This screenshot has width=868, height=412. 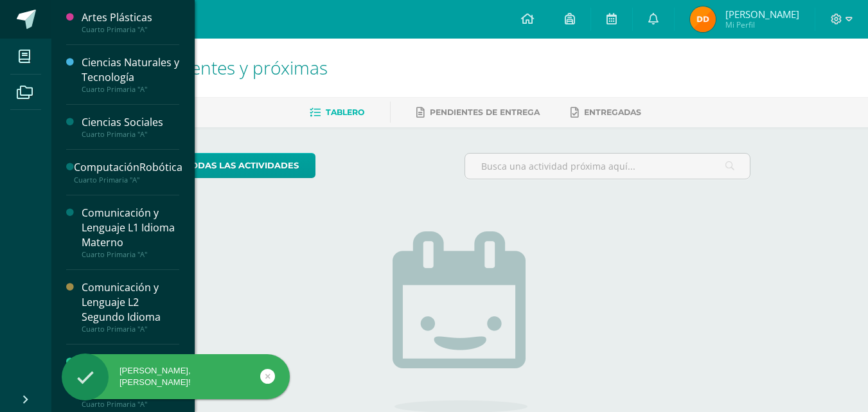 I want to click on div: Ciencias Naturales y Tecnología, so click(x=130, y=70).